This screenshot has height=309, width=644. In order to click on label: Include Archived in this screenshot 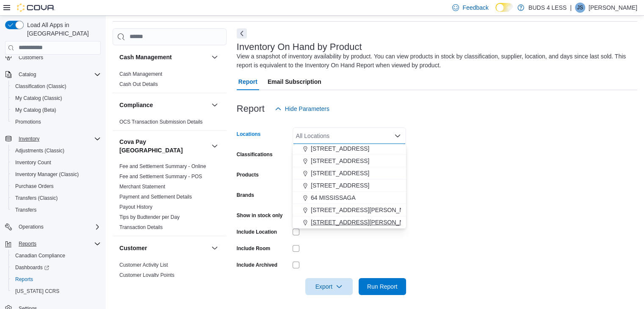, I will do `click(257, 265)`.